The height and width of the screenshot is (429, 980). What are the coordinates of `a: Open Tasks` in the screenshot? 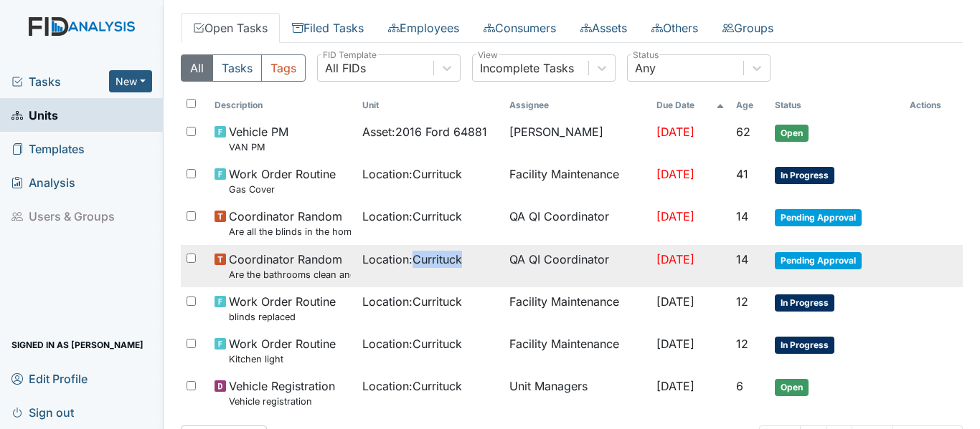 It's located at (230, 28).